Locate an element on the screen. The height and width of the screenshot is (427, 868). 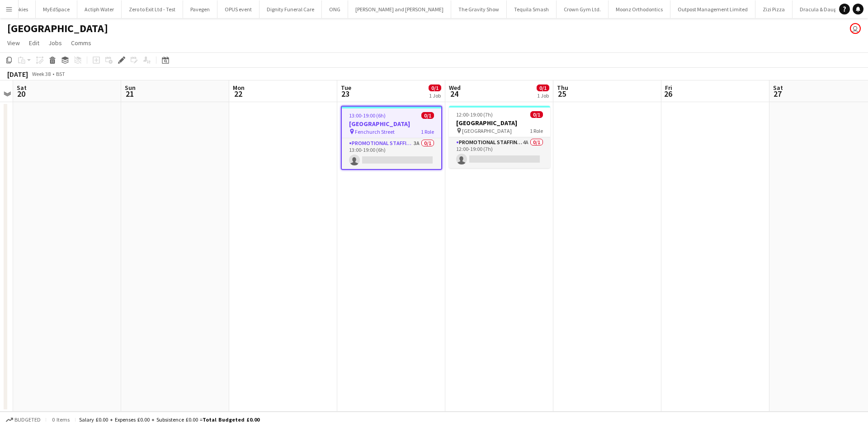
a: Comms is located at coordinates (81, 43).